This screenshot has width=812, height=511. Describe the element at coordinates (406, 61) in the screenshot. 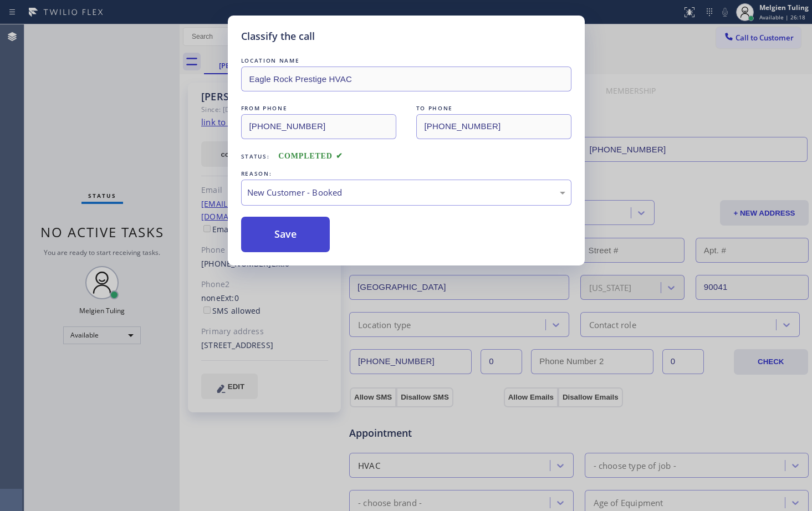

I see `div: LOCATION NAME` at that location.